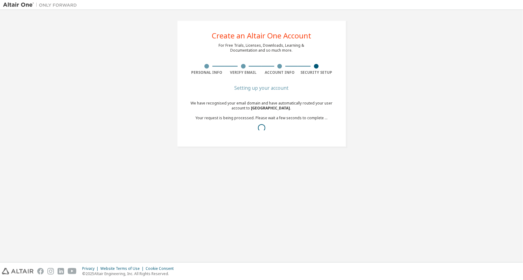 Image resolution: width=523 pixels, height=280 pixels. I want to click on img: youtube.svg, so click(72, 271).